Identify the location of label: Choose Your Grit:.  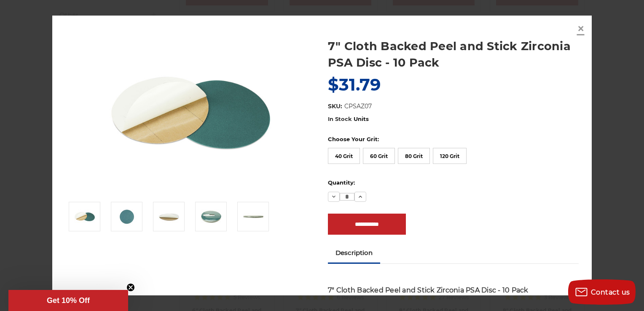
(453, 139).